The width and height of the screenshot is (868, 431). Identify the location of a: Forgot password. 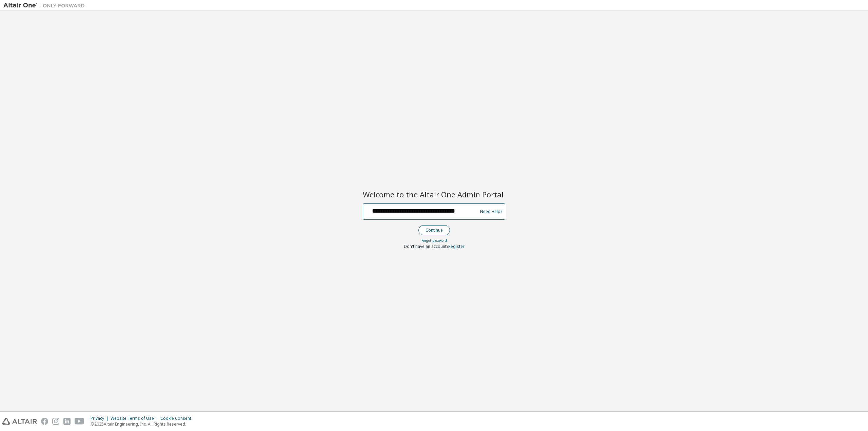
(434, 241).